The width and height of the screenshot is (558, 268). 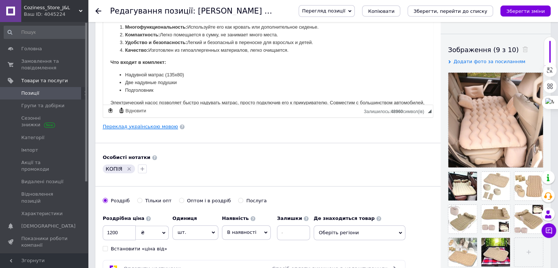 I want to click on strong: Удобство и безопасность:, so click(x=53, y=29).